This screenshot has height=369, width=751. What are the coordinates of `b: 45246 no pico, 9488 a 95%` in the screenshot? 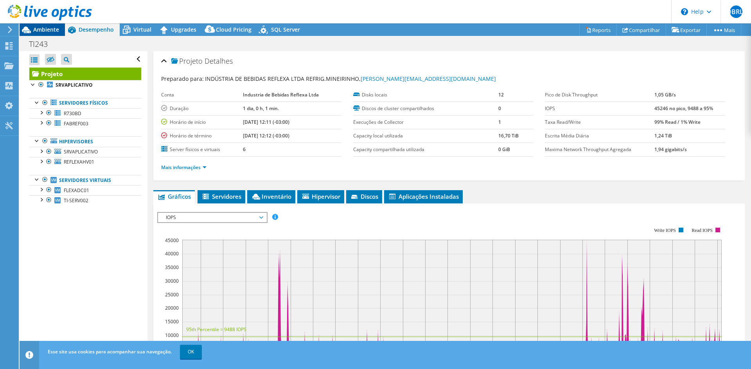 It's located at (683, 108).